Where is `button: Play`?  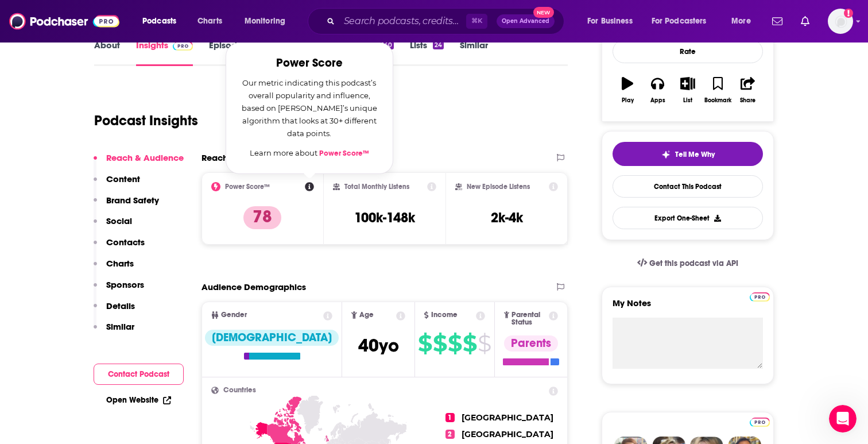
button: Play is located at coordinates (627, 90).